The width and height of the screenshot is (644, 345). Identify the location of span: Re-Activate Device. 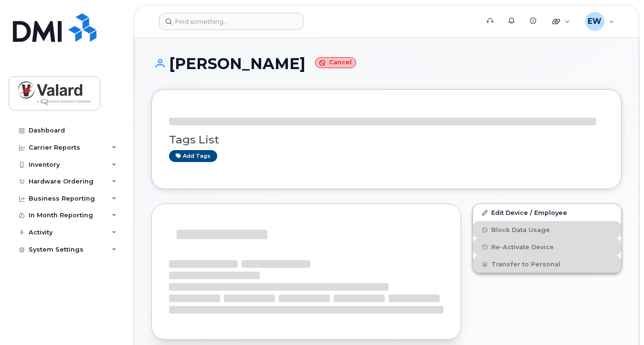
(522, 247).